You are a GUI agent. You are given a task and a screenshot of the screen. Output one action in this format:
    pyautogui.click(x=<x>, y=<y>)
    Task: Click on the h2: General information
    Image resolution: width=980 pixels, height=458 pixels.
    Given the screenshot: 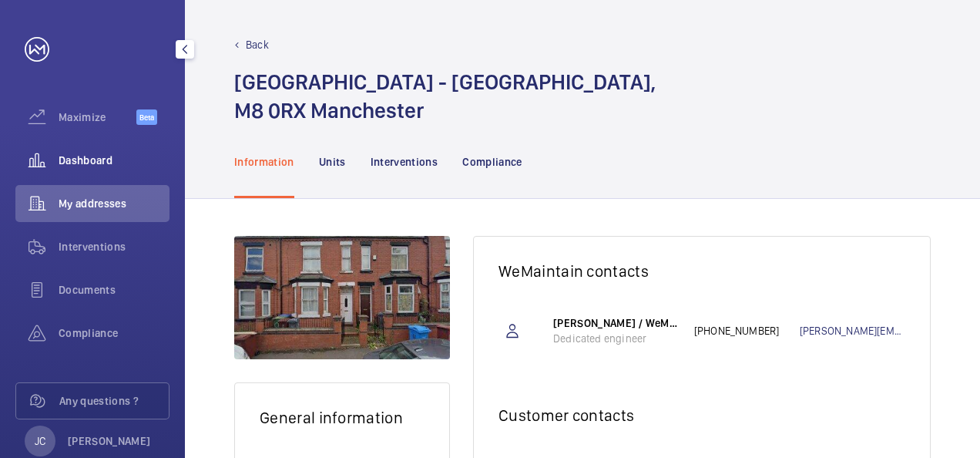 What is the action you would take?
    pyautogui.click(x=342, y=417)
    